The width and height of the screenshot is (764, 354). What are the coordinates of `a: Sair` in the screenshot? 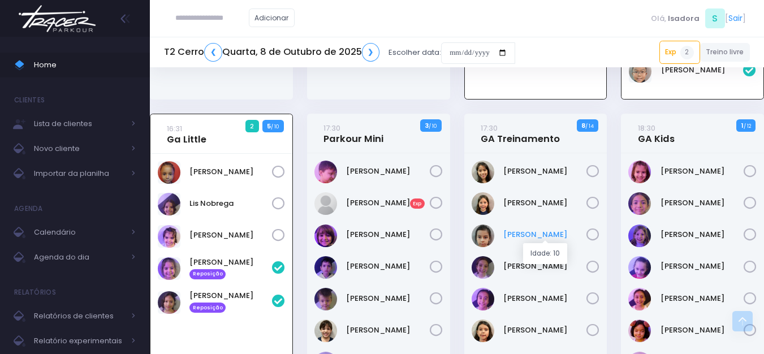 It's located at (735, 18).